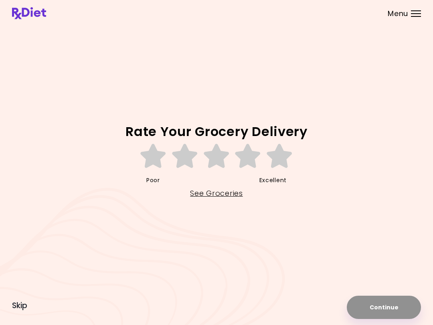 This screenshot has width=433, height=325. Describe the element at coordinates (29, 13) in the screenshot. I see `img: RxDiet` at that location.